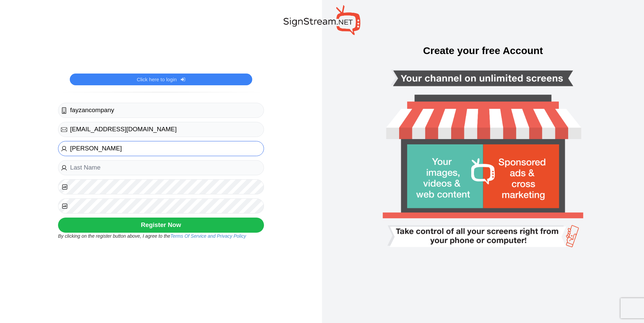 This screenshot has height=323, width=644. Describe the element at coordinates (483, 51) in the screenshot. I see `h3: Create your free Account` at that location.